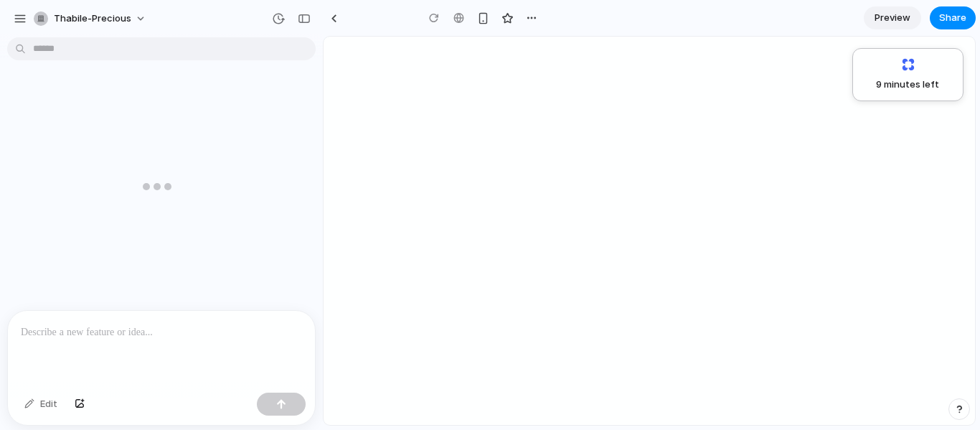  I want to click on a: Preview, so click(892, 18).